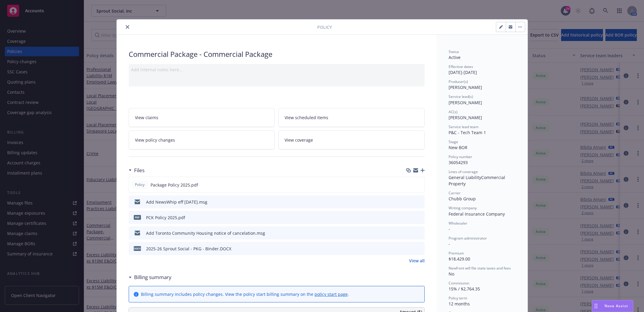 Image resolution: width=644 pixels, height=312 pixels. Describe the element at coordinates (464, 127) in the screenshot. I see `span: Service lead team` at that location.